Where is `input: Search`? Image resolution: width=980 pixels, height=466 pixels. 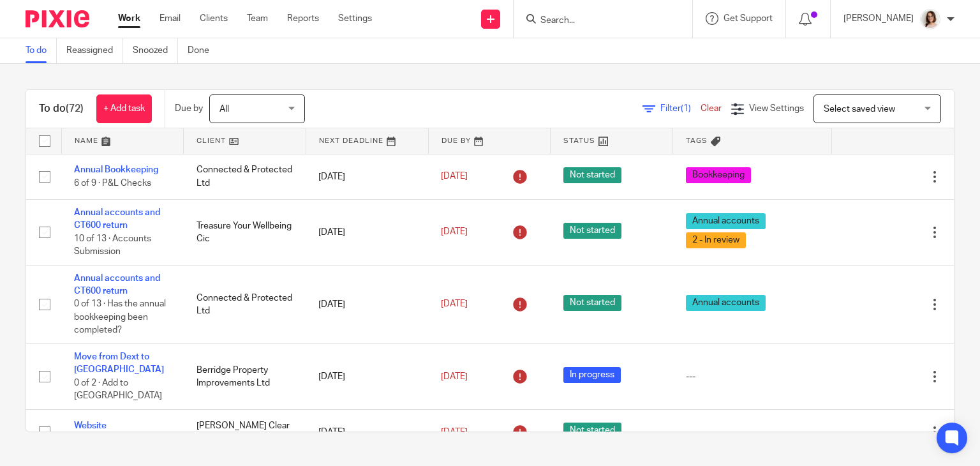 input: Search is located at coordinates (597, 21).